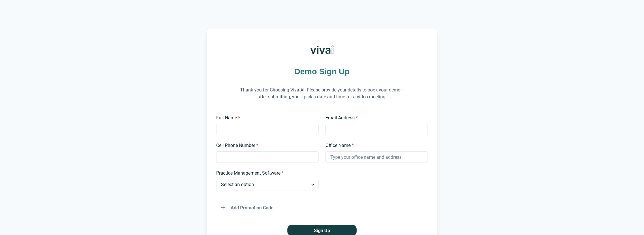 The height and width of the screenshot is (235, 644). Describe the element at coordinates (376, 157) in the screenshot. I see `input: Type your office name and address` at that location.